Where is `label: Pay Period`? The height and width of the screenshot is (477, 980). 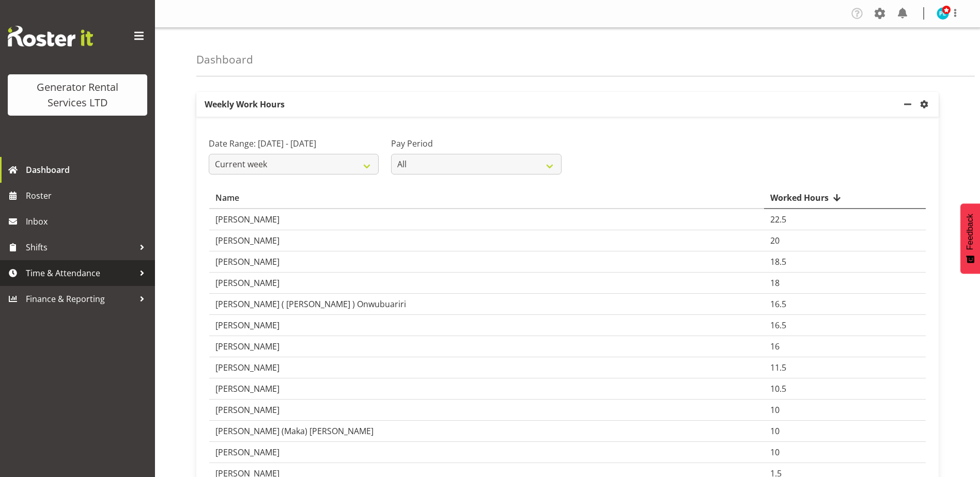
label: Pay Period is located at coordinates (475, 144).